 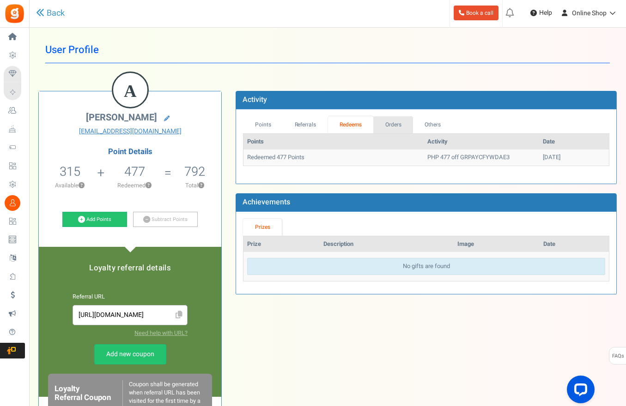 I want to click on div: No gifts are found, so click(x=426, y=266).